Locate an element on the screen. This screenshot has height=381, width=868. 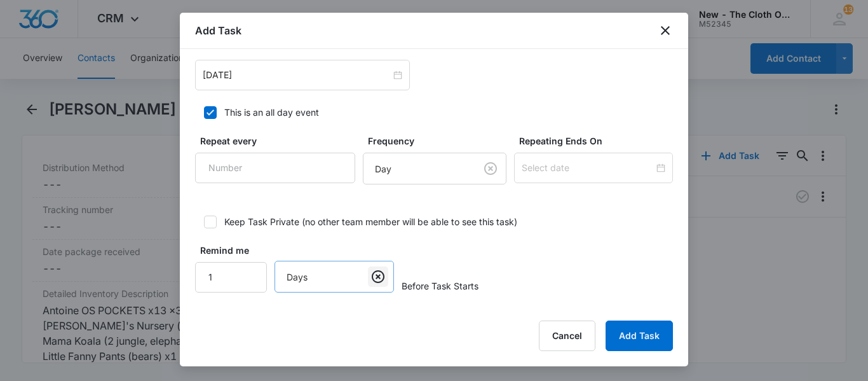
button: Cancel is located at coordinates (566, 336).